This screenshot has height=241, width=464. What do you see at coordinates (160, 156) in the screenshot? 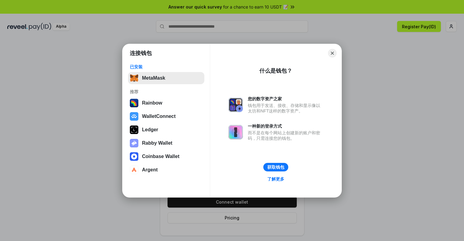
I see `div: Coinbase Wallet` at bounding box center [160, 156].